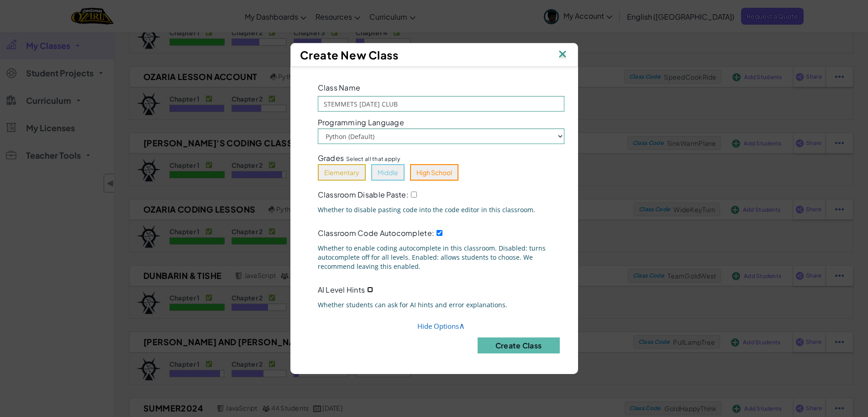 This screenshot has height=417, width=868. What do you see at coordinates (363, 194) in the screenshot?
I see `span: Classroom Disable Paste:` at bounding box center [363, 194].